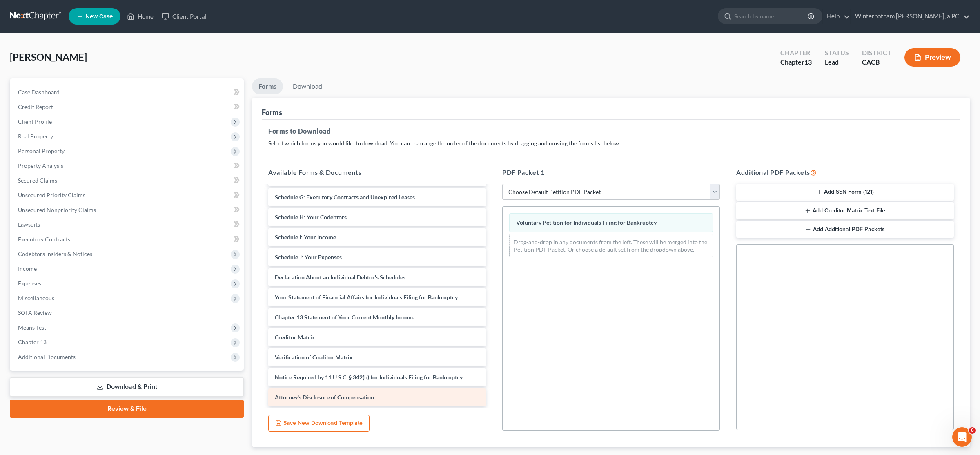  I want to click on span: Attorney's Disclosure of Compensation, so click(324, 397).